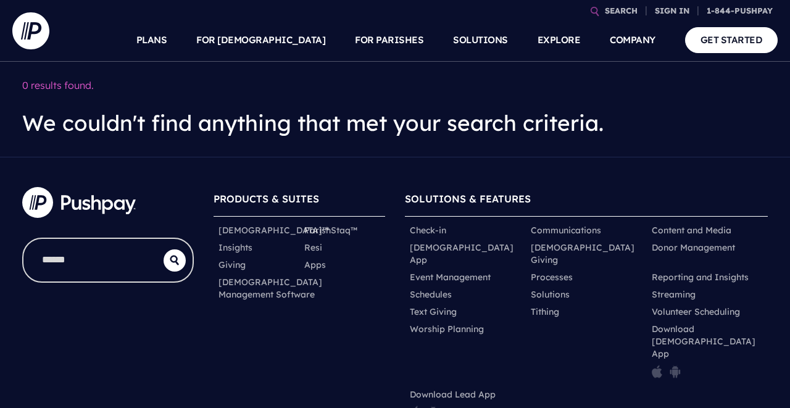 The height and width of the screenshot is (408, 790). Describe the element at coordinates (633, 40) in the screenshot. I see `a: COMPANY` at that location.